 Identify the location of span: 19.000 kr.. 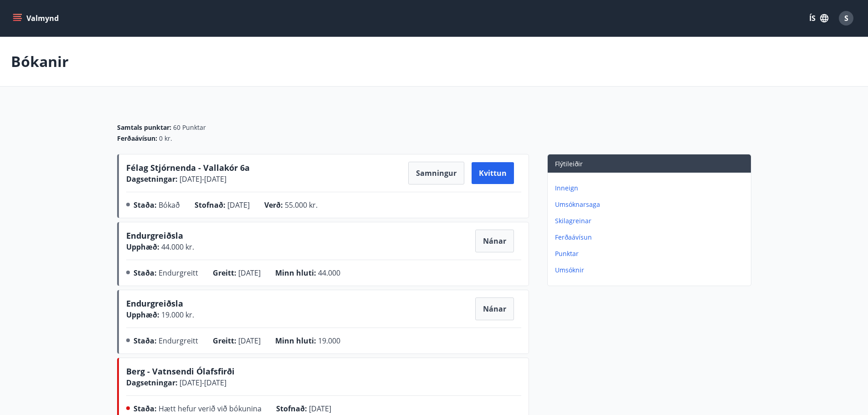
(176, 314).